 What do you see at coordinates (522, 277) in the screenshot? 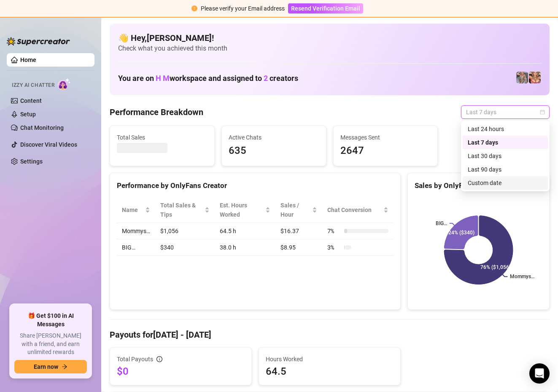
I see `text: Mommys…` at bounding box center [522, 277].